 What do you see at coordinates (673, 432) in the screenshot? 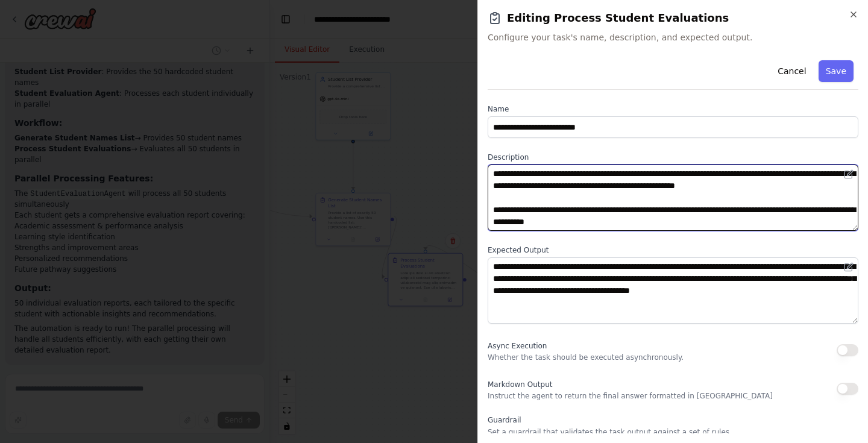
I see `p: Set a guardrail that validates the task output against a set of rules.` at bounding box center [673, 432].